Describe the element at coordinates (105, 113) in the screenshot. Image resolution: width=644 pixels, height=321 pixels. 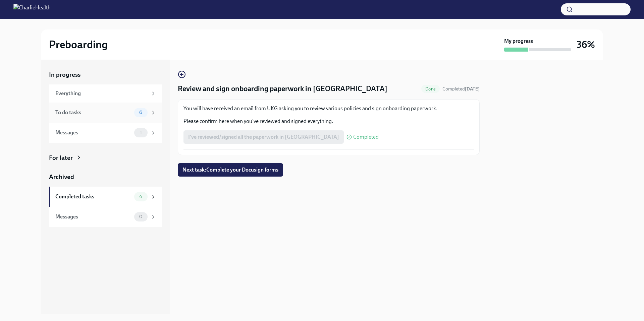
I see `a: To do tasks6` at that location.